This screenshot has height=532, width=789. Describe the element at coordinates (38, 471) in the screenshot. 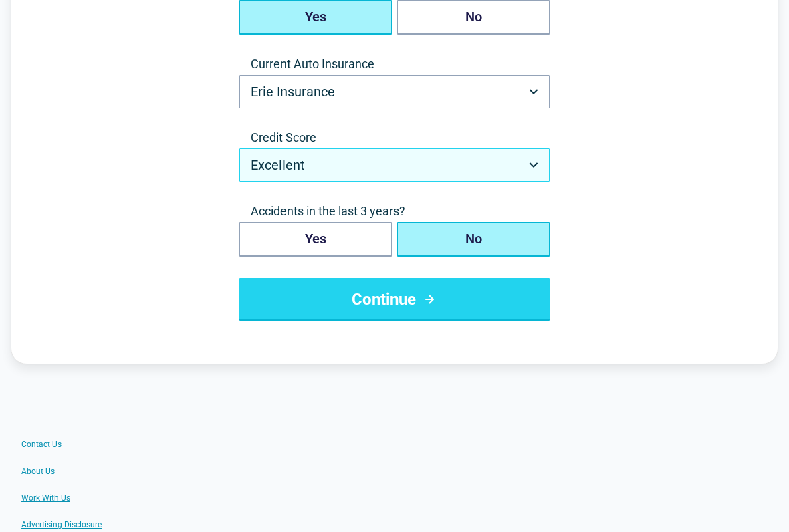

I see `a: About Us` at that location.